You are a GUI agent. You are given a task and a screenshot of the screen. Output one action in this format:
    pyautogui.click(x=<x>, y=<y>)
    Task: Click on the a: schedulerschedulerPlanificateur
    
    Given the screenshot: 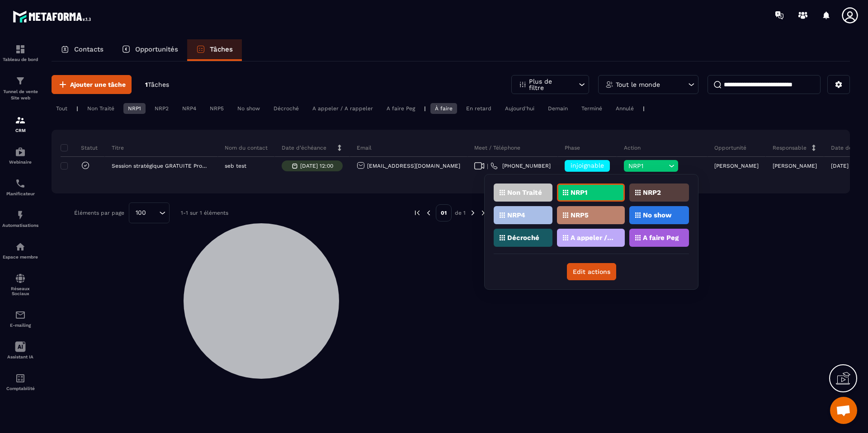 What is the action you would take?
    pyautogui.click(x=20, y=188)
    